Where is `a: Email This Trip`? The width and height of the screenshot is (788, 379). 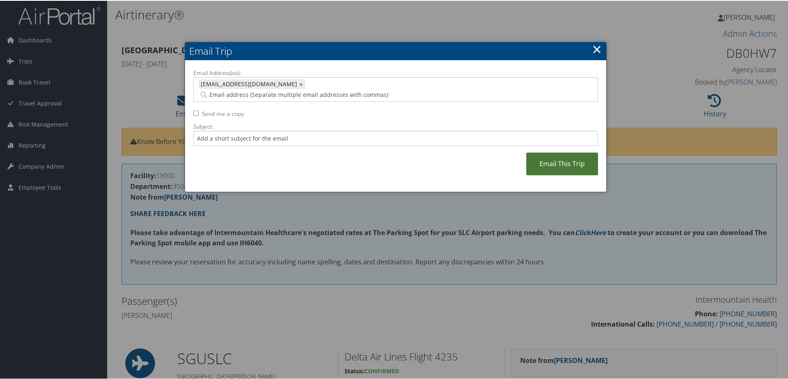
a: Email This Trip is located at coordinates (562, 163).